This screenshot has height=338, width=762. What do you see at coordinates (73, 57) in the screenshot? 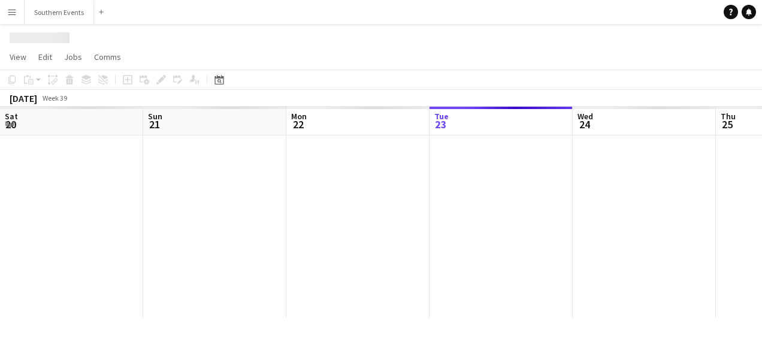
I see `a: Jobs` at bounding box center [73, 57].